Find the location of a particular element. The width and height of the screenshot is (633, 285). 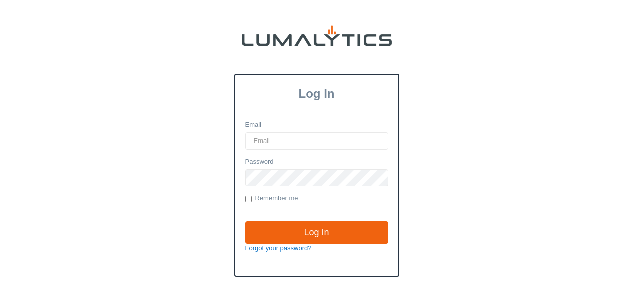

input: Email is located at coordinates (317, 141).